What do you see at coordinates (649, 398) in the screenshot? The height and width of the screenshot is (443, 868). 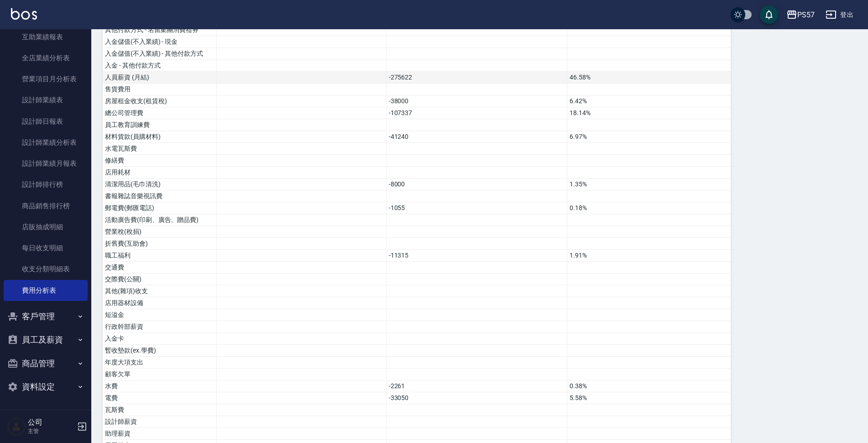 I see `td: 5.58%` at bounding box center [649, 398].